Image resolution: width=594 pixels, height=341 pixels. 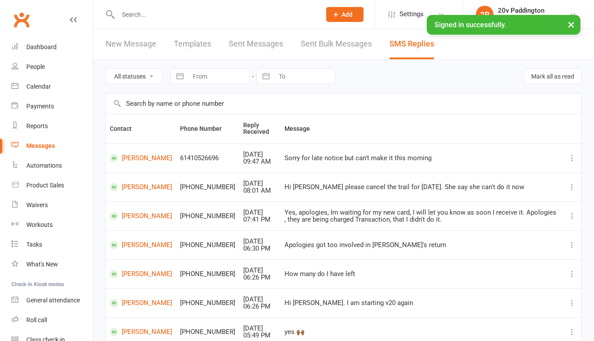 I want to click on div: Automations, so click(x=44, y=166).